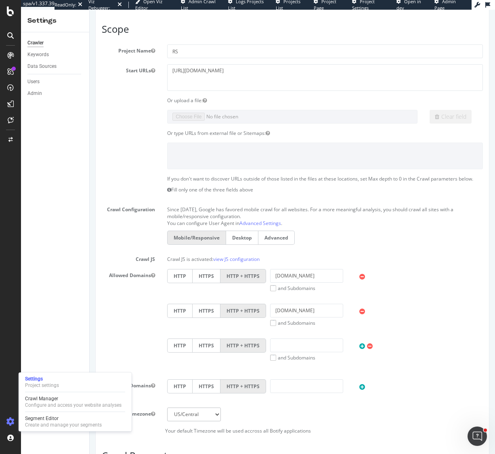 This screenshot has width=495, height=454. Describe the element at coordinates (236, 123) in the screenshot. I see `div: Or type URLs from external file or Sitemaps:` at that location.